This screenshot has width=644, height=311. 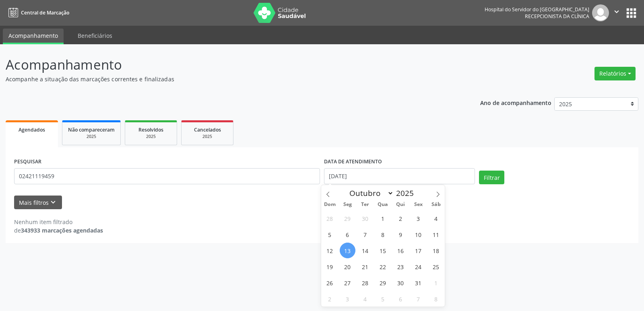 What do you see at coordinates (401, 234) in the screenshot?
I see `span: Outubro 9, 2025` at bounding box center [401, 234].